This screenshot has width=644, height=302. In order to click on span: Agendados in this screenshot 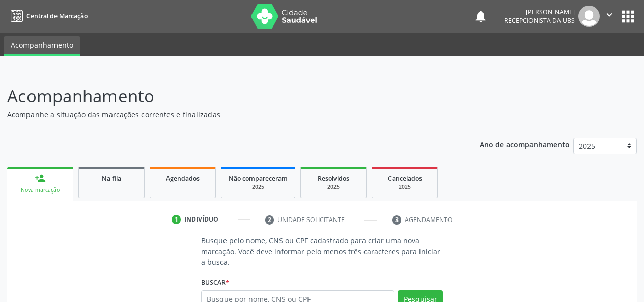, I will do `click(183, 178)`.